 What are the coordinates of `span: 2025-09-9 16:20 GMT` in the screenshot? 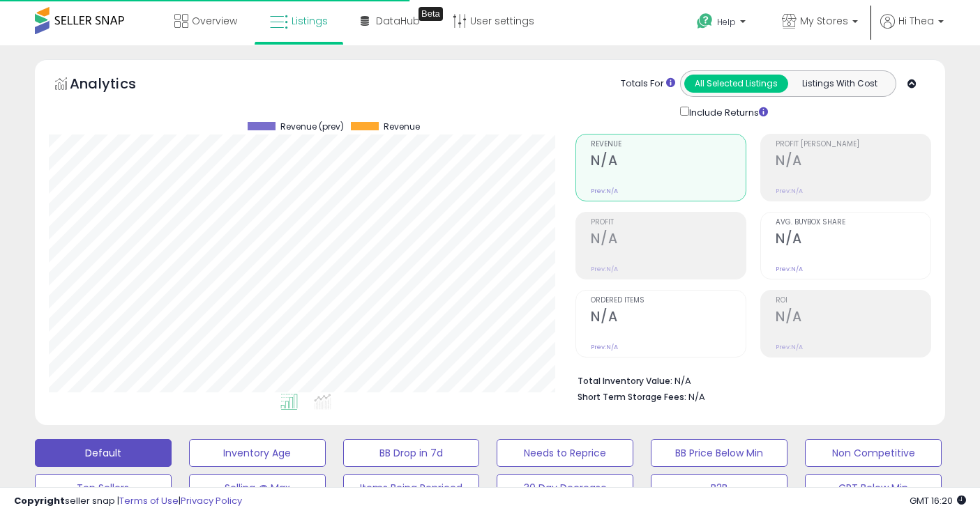 It's located at (937, 500).